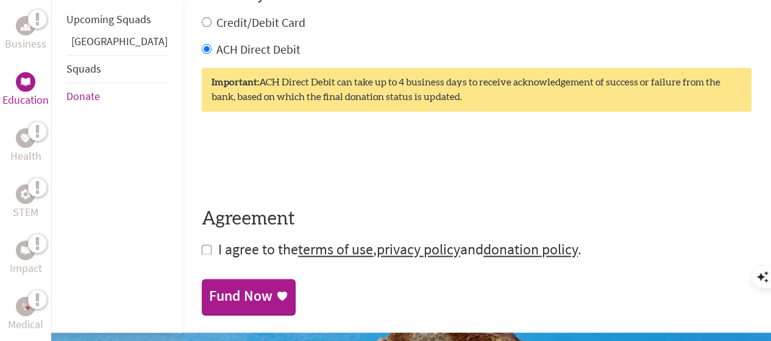  What do you see at coordinates (26, 250) in the screenshot?
I see `img: Impact` at bounding box center [26, 250].